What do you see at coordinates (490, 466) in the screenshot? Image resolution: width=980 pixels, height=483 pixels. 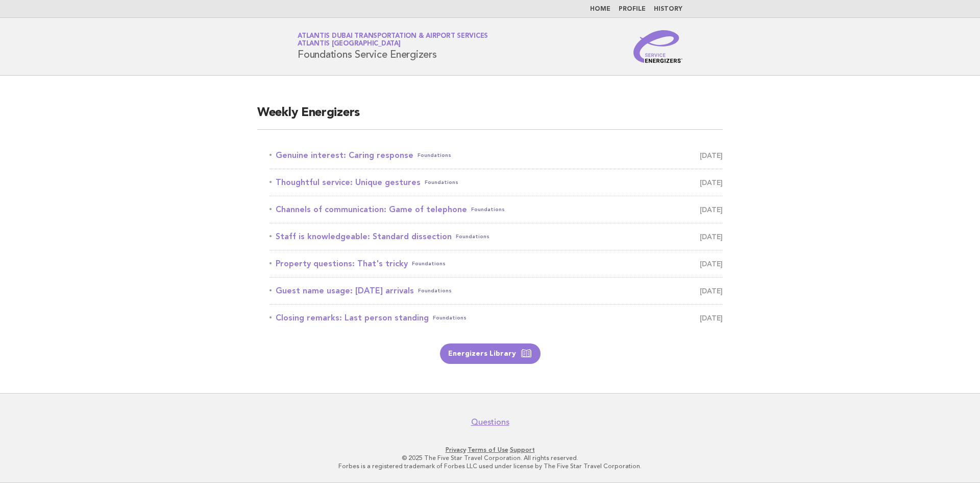 I see `p: Forbes is a registered trademark of Forbes LLC used under license by The Five Star Travel Corpora...` at bounding box center [490, 466].